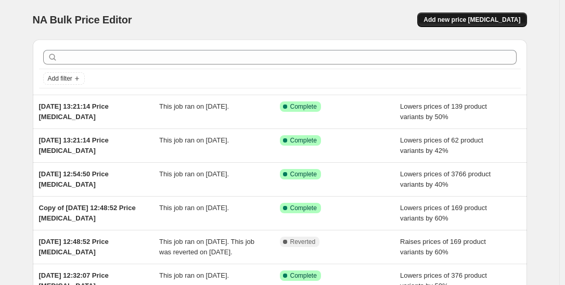  Describe the element at coordinates (303, 242) in the screenshot. I see `span: Reverted` at that location.